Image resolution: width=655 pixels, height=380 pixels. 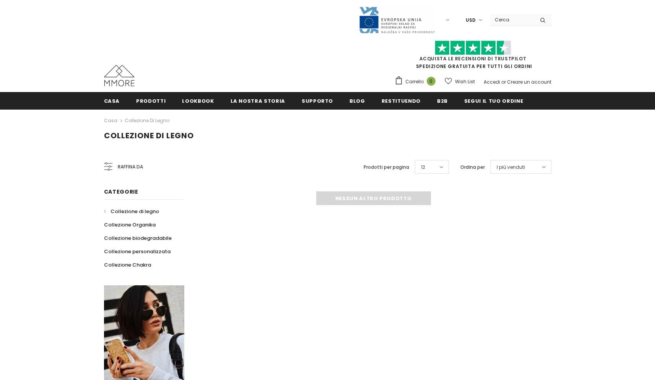 What do you see at coordinates (401, 101) in the screenshot?
I see `span: Restituendo` at bounding box center [401, 101].